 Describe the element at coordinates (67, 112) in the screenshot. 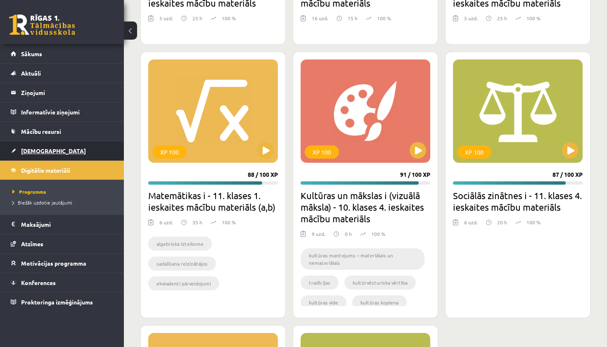

I see `legend: Informatīvie ziņojumi` at that location.